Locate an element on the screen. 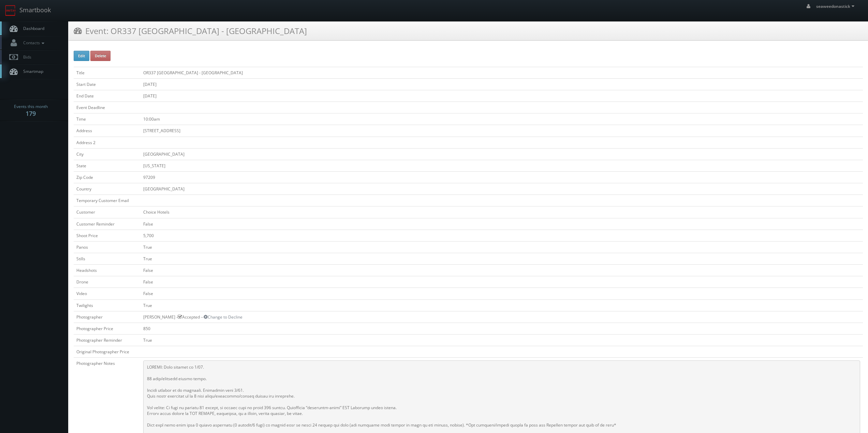 This screenshot has height=433, width=868. strong: 179 is located at coordinates (31, 114).